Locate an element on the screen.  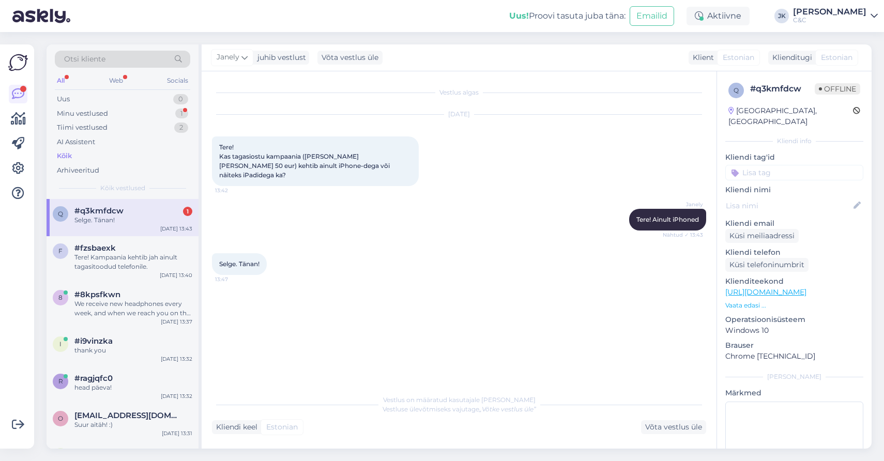
div: We receive new headphones every week, and when we reach you on the pre-order list, we will contac... is located at coordinates (133, 309).